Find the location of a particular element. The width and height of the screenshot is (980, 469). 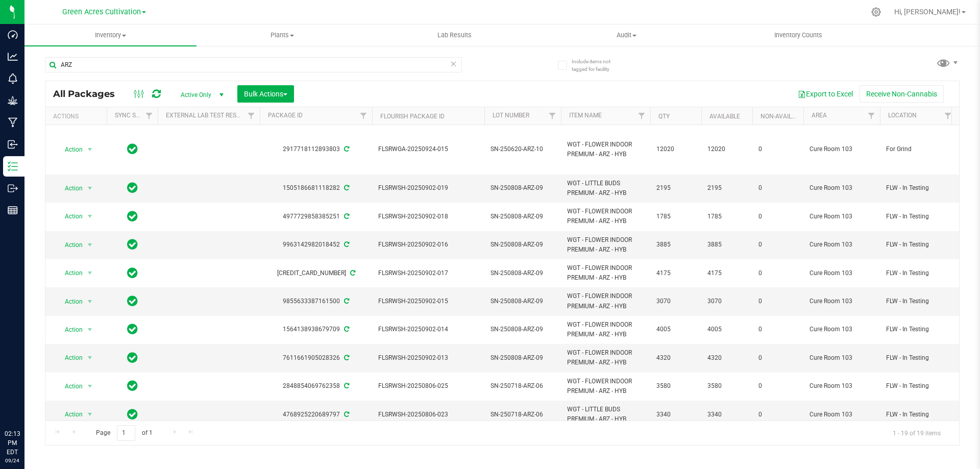

span: FLSRWGA-20250924-015 is located at coordinates (428, 149).